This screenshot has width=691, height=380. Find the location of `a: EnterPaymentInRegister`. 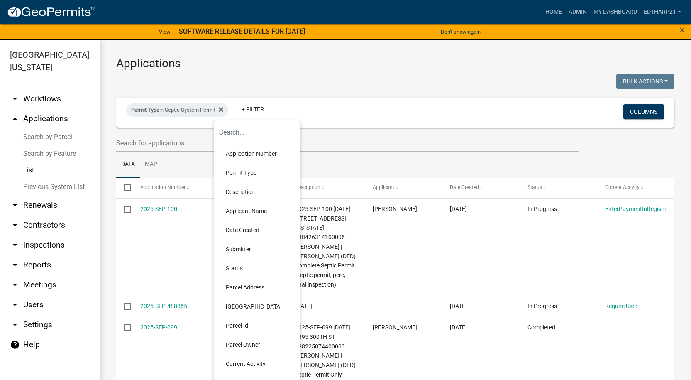

a: EnterPaymentInRegister is located at coordinates (637, 209).